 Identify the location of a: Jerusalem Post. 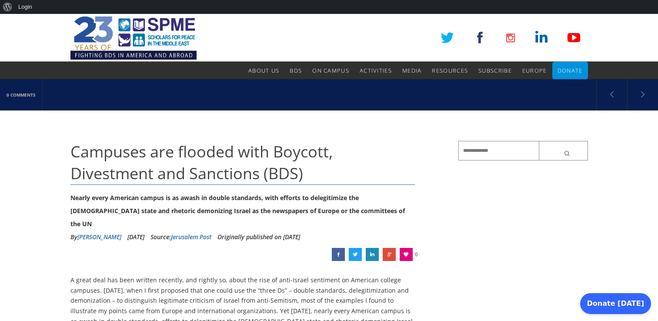
(191, 236).